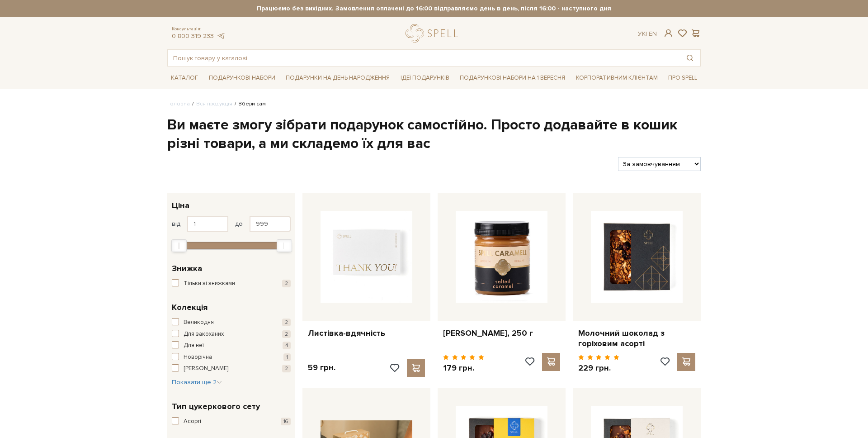 The height and width of the screenshot is (438, 868). What do you see at coordinates (434, 134) in the screenshot?
I see `h1: Ви маєте змогу зібрати подарунок самостійно. Просто додавайте в кошик різні товари, а ми складемо...` at bounding box center [434, 134].